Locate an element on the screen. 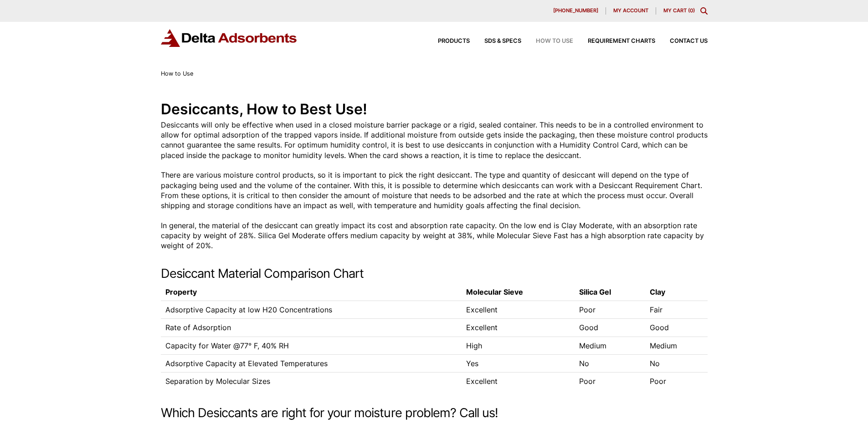 The image size is (868, 434). td: Adsorptive Capacity at low H20 Concentrations is located at coordinates (311, 309).